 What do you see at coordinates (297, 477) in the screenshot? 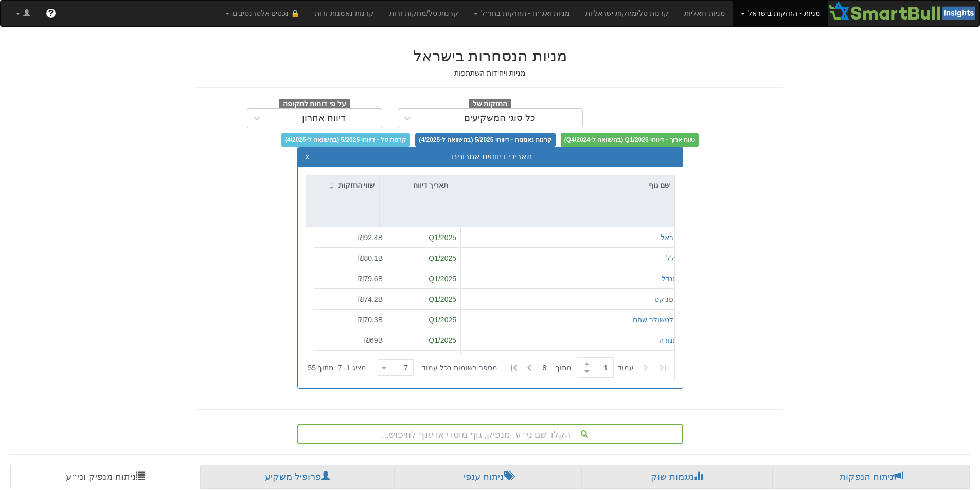
I see `a: פרופיל משקיע` at bounding box center [297, 477].